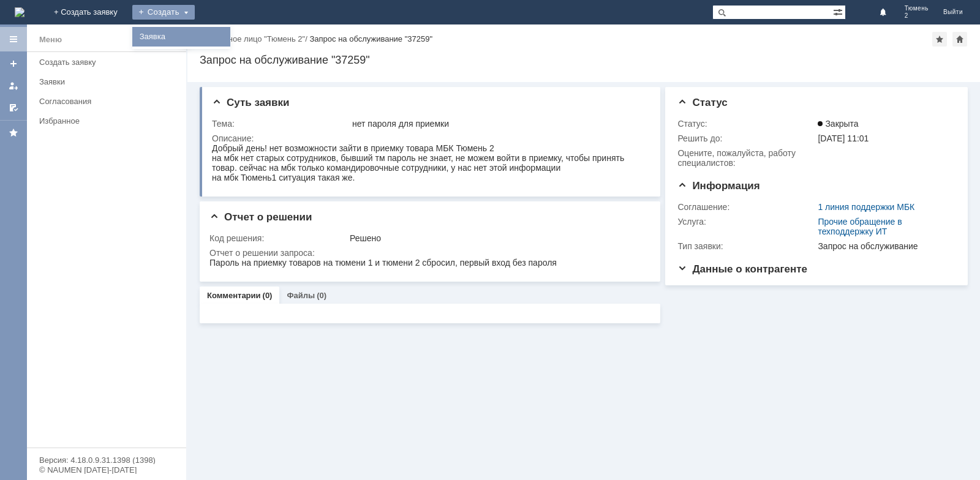  Describe the element at coordinates (746, 222) in the screenshot. I see `div: Услуга:` at that location.